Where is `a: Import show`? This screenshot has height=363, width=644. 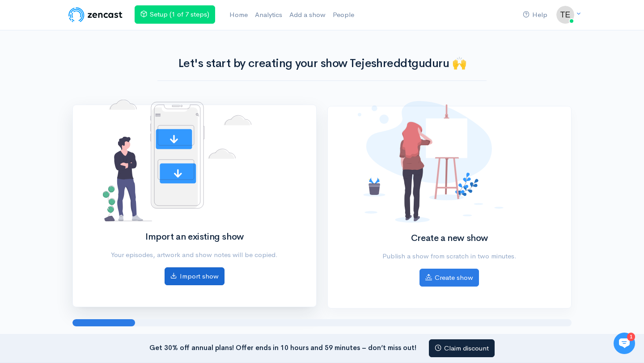 a: Import show is located at coordinates (194, 276).